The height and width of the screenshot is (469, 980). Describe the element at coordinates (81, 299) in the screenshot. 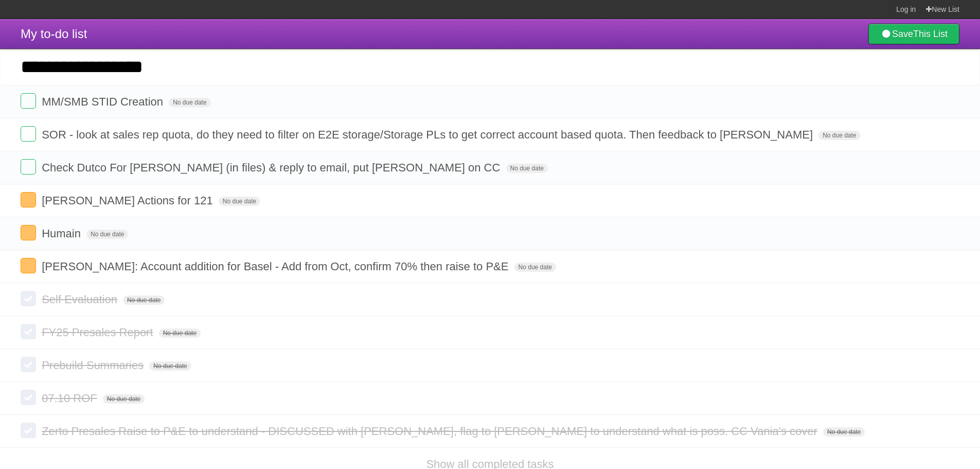

I see `span: Self Evaluation` at that location.